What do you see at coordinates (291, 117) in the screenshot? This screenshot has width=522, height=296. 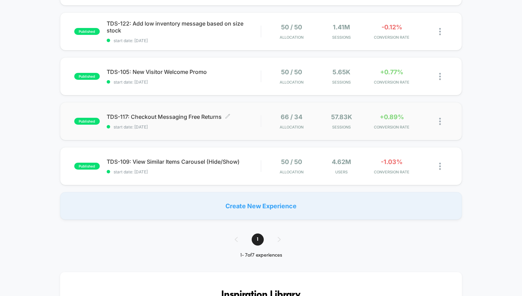 I see `span: 66 / 34` at bounding box center [291, 117].